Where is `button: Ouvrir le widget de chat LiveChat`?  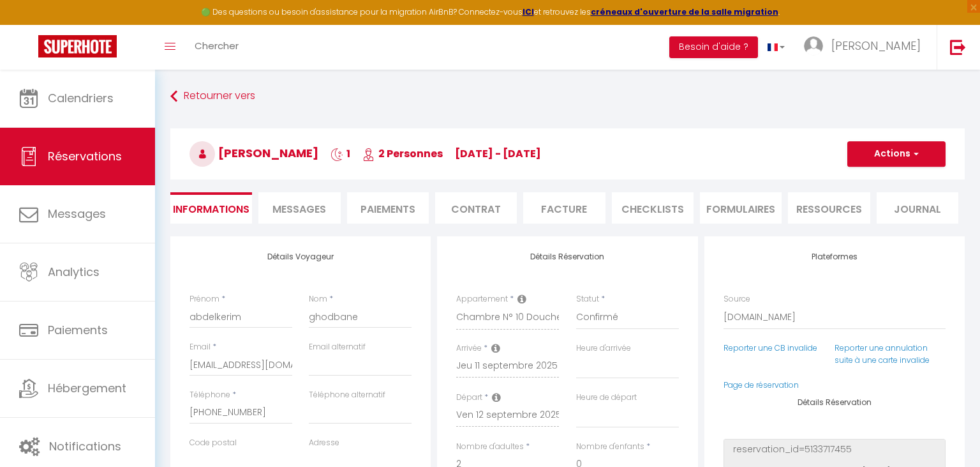 button: Ouvrir le widget de chat LiveChat is located at coordinates (29, 25).